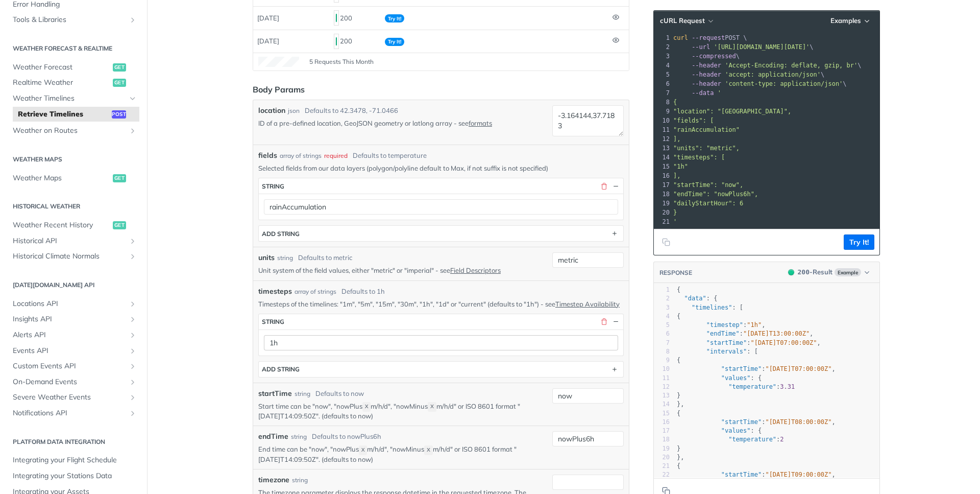 The image size is (980, 494). What do you see at coordinates (351, 110) in the screenshot?
I see `div: Defaults to 42.3478, -71.0466` at bounding box center [351, 110].